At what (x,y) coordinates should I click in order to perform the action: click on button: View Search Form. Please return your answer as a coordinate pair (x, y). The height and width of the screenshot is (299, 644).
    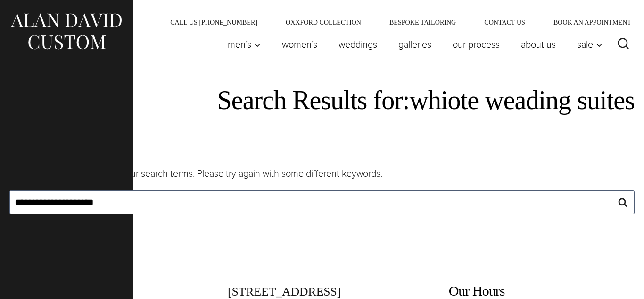
    Looking at the image, I should click on (623, 44).